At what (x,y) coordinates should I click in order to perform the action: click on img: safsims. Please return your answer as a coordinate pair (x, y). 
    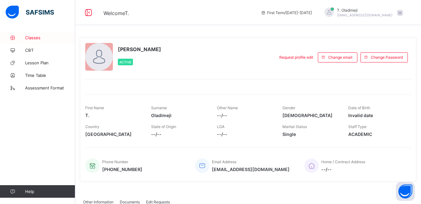
    Looking at the image, I should click on (30, 12).